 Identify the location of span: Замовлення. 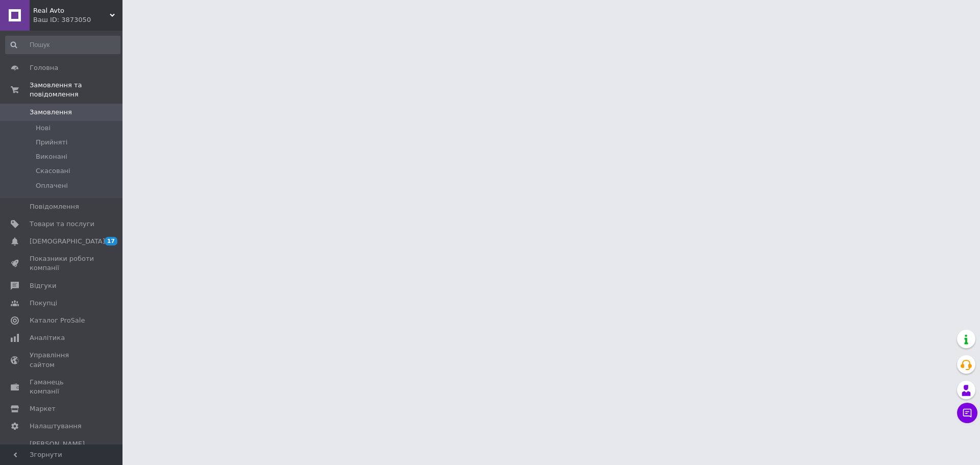
(51, 112).